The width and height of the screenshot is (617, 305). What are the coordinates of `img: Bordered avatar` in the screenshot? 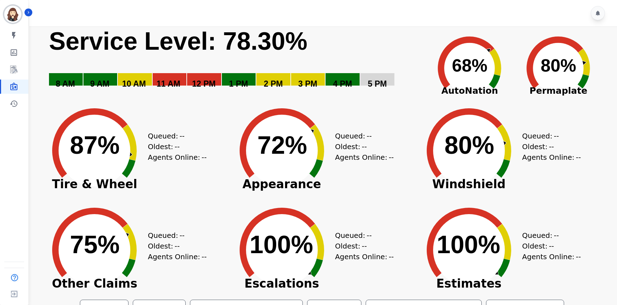 It's located at (13, 14).